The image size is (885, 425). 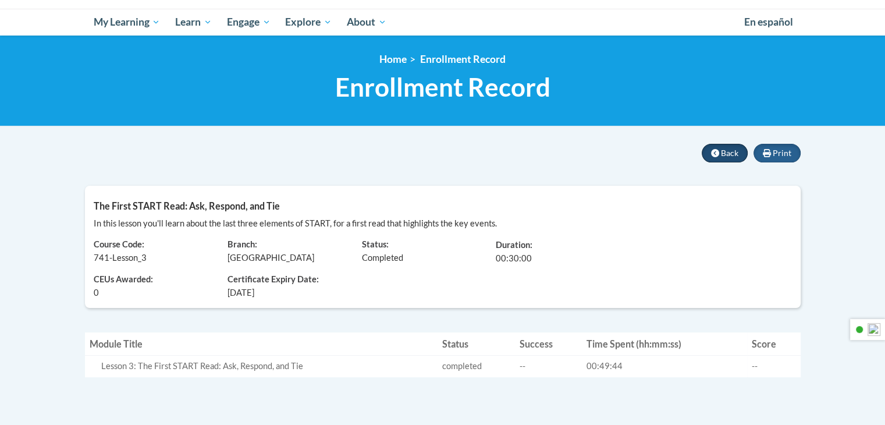 What do you see at coordinates (664, 365) in the screenshot?
I see `td: 00:49:44` at bounding box center [664, 365].